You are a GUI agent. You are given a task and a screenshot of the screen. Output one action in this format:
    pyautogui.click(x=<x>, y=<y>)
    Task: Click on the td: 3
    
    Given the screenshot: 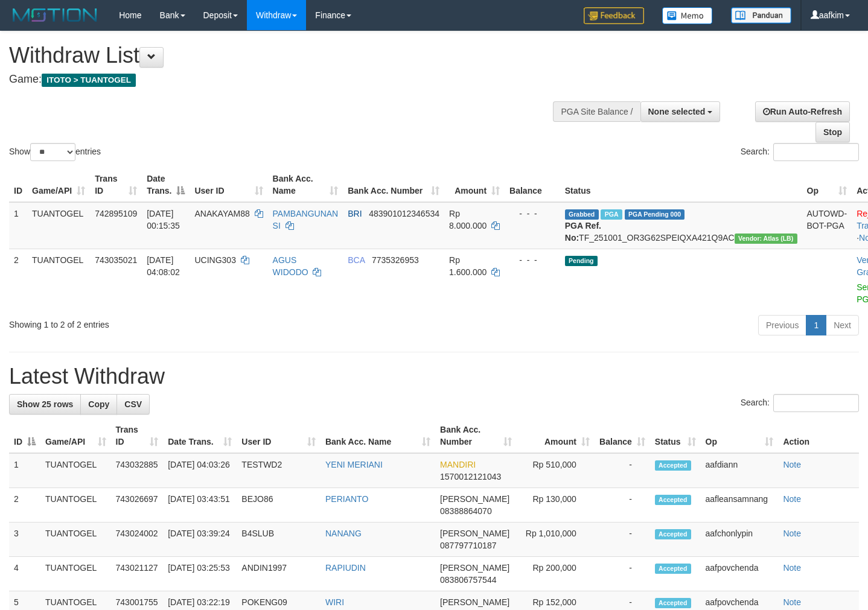 What is the action you would take?
    pyautogui.click(x=25, y=539)
    